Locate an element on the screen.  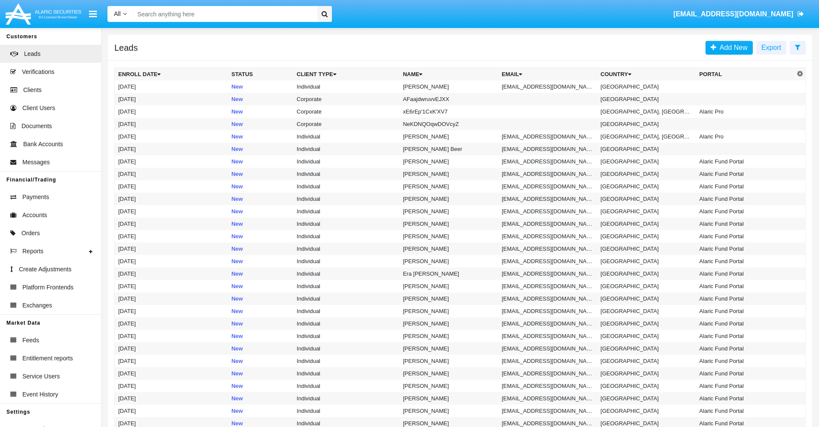
span: Service Users is located at coordinates (41, 376).